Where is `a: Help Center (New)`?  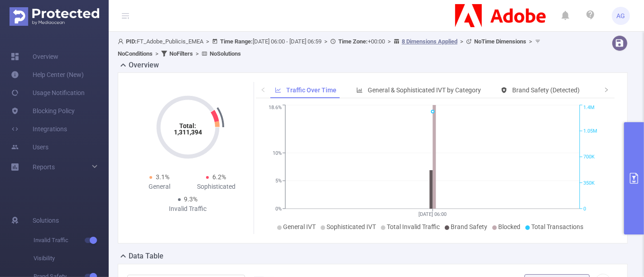 a: Help Center (New) is located at coordinates (47, 75).